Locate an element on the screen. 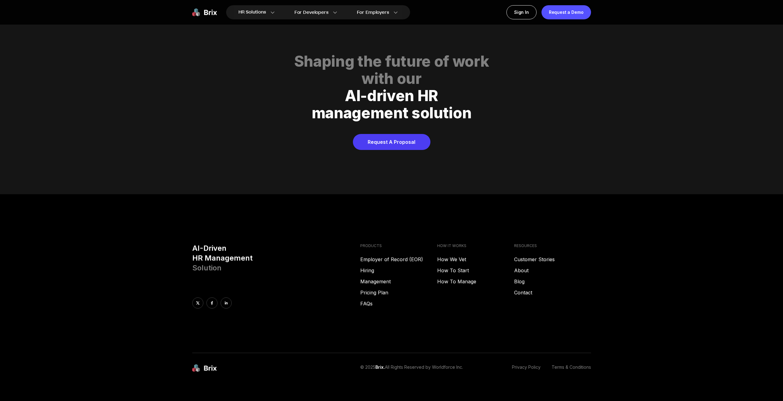 This screenshot has width=783, height=401. a: How To Manage is located at coordinates (475, 282).